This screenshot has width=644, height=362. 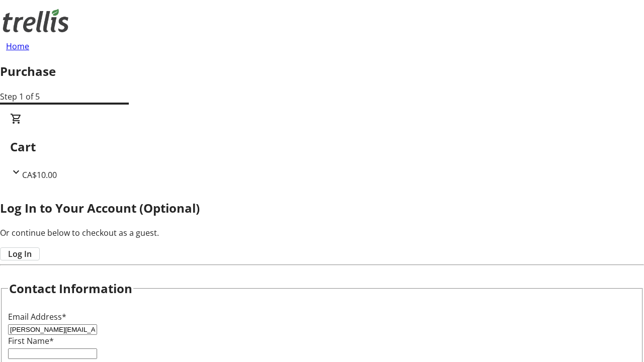 I want to click on label: Email Address*, so click(x=37, y=316).